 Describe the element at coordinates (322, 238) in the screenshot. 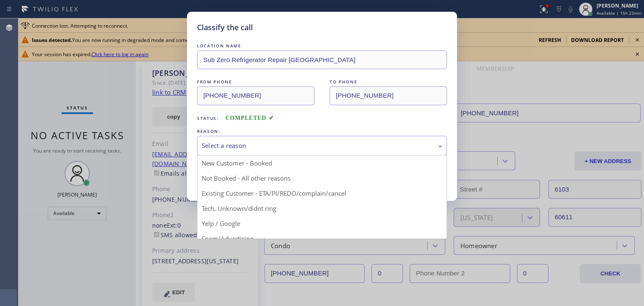

I see `div: Spam/Advertising` at that location.